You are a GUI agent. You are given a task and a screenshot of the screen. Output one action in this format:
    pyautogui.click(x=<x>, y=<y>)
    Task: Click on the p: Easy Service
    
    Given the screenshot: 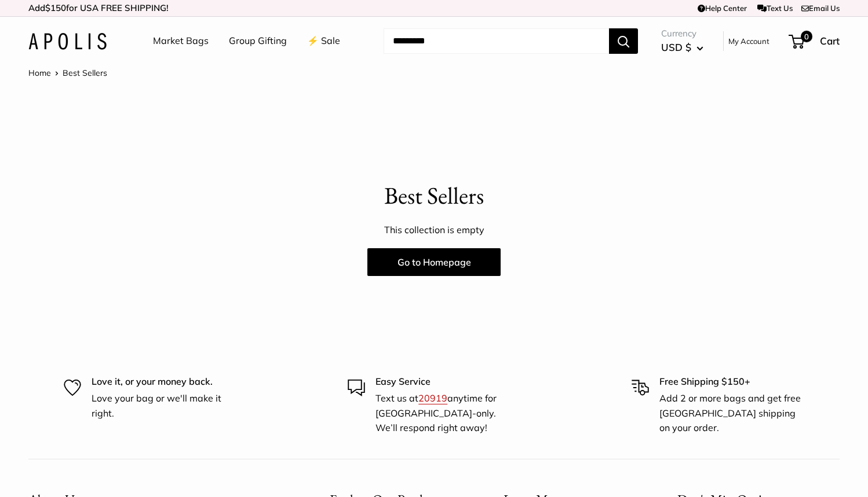 What is the action you would take?
    pyautogui.click(x=448, y=382)
    